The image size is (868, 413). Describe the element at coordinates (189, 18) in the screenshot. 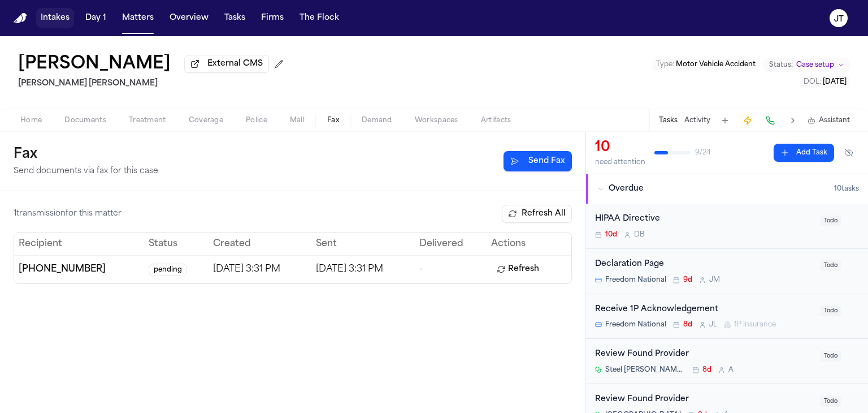

I see `button: Overview` at that location.